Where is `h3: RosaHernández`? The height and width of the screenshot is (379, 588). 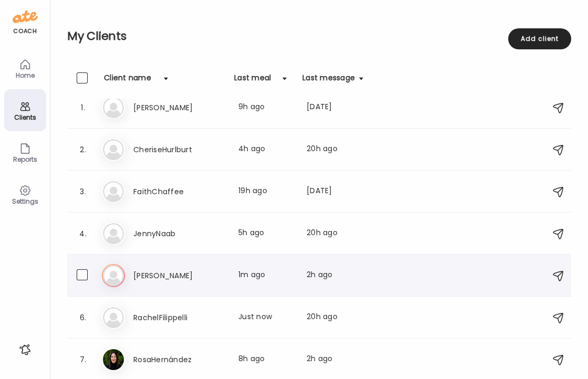 h3: RosaHernández is located at coordinates (179, 360).